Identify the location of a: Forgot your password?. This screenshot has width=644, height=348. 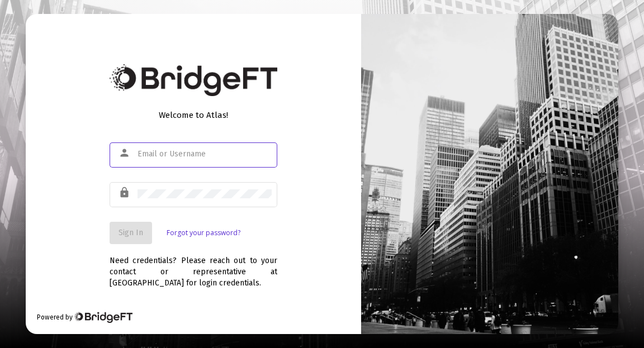
(204, 233).